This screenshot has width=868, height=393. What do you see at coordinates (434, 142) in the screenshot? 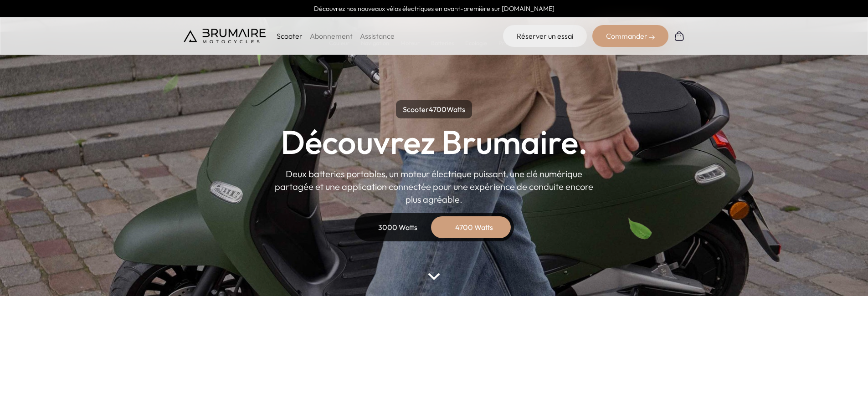
I see `h1: Découvrez Brumaire.` at bounding box center [434, 142].